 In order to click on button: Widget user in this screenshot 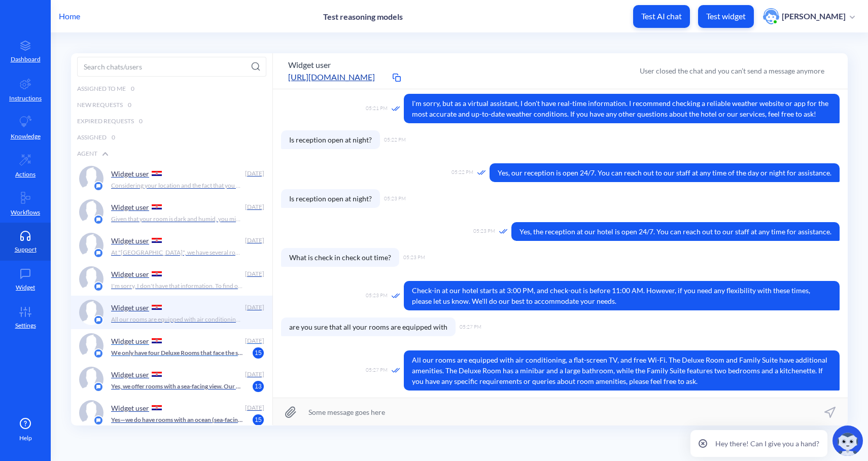, I will do `click(309, 65)`.